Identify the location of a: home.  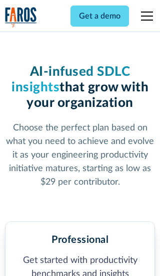
(21, 17).